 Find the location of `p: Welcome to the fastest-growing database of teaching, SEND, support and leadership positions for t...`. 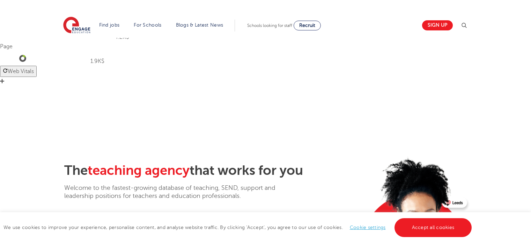

p: Welcome to the fastest-growing database of teaching, SEND, support and leadership positions for t... is located at coordinates (180, 192).